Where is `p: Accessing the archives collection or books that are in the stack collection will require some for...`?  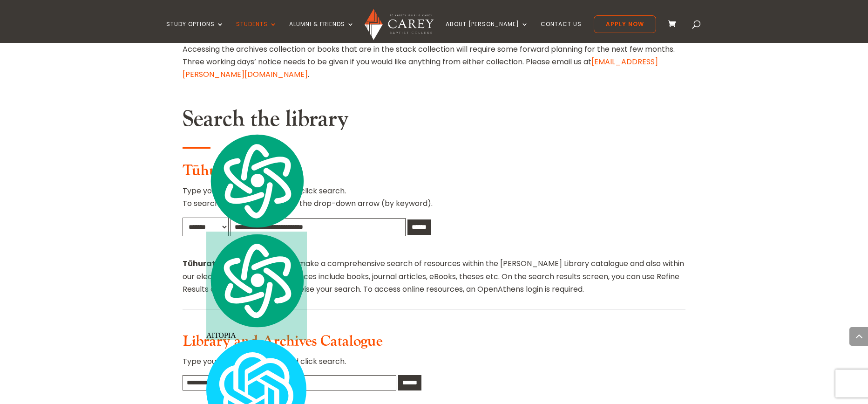 p: Accessing the archives collection or books that are in the stack collection will require some for... is located at coordinates (434, 62).